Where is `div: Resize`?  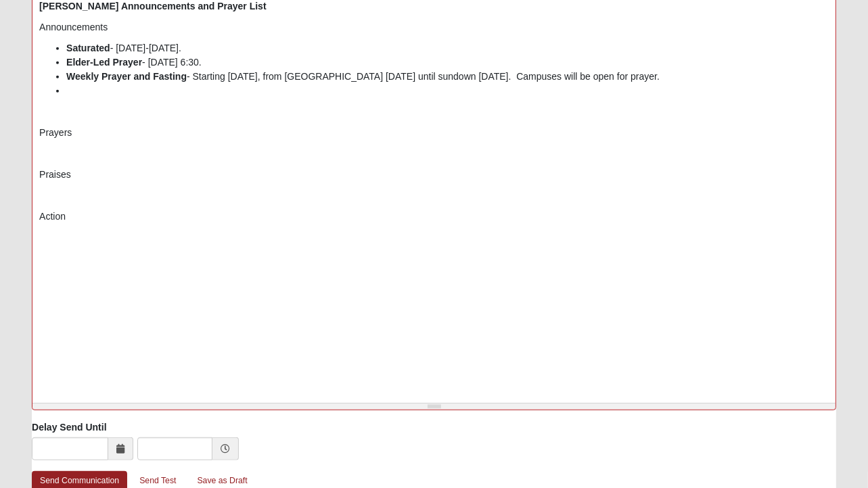 div: Resize is located at coordinates (433, 406).